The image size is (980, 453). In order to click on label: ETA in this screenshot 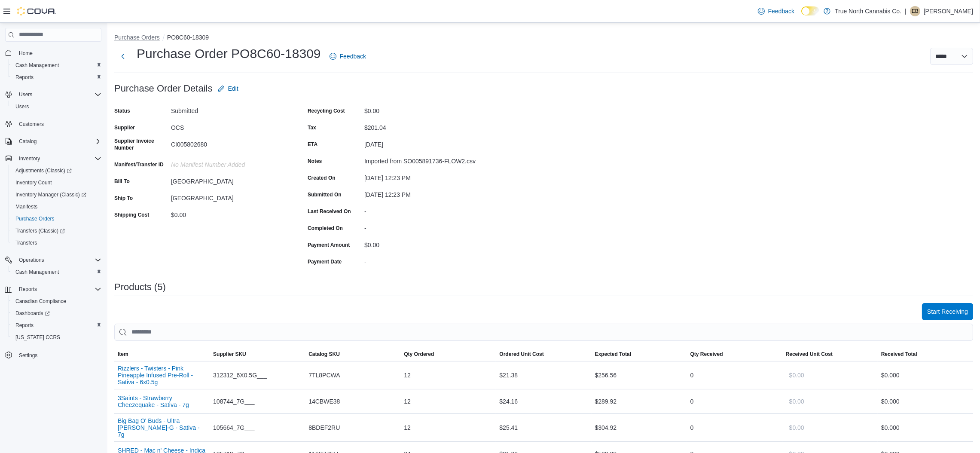, I will do `click(312, 144)`.